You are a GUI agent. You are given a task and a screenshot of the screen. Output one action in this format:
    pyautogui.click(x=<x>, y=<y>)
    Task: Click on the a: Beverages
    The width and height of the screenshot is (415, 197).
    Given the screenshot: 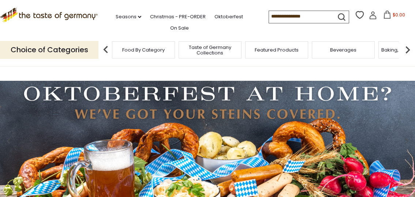 What is the action you would take?
    pyautogui.click(x=343, y=50)
    